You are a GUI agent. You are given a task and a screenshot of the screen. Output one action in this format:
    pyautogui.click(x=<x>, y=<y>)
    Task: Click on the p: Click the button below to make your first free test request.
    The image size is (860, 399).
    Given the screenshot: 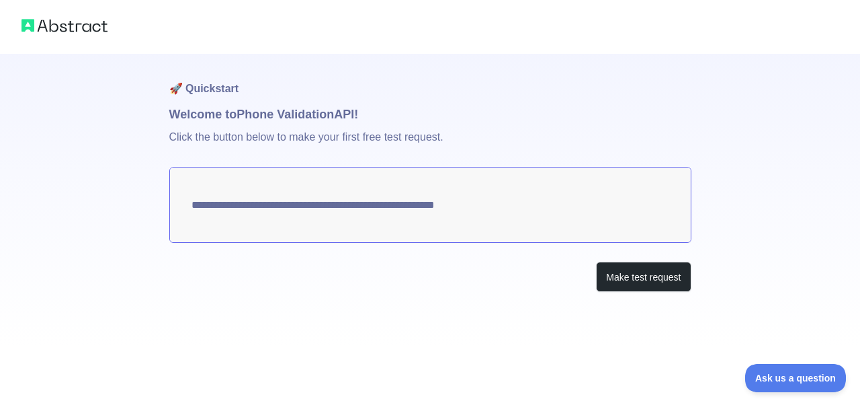 What is the action you would take?
    pyautogui.click(x=430, y=145)
    